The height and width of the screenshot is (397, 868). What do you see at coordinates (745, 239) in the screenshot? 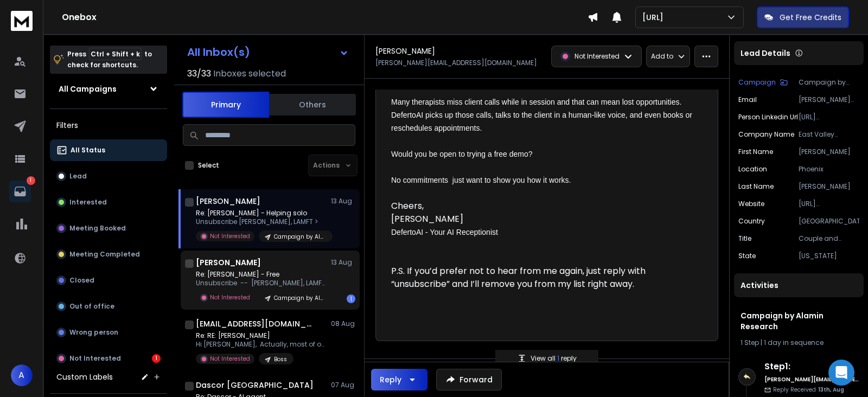
I see `p: title` at bounding box center [745, 239].